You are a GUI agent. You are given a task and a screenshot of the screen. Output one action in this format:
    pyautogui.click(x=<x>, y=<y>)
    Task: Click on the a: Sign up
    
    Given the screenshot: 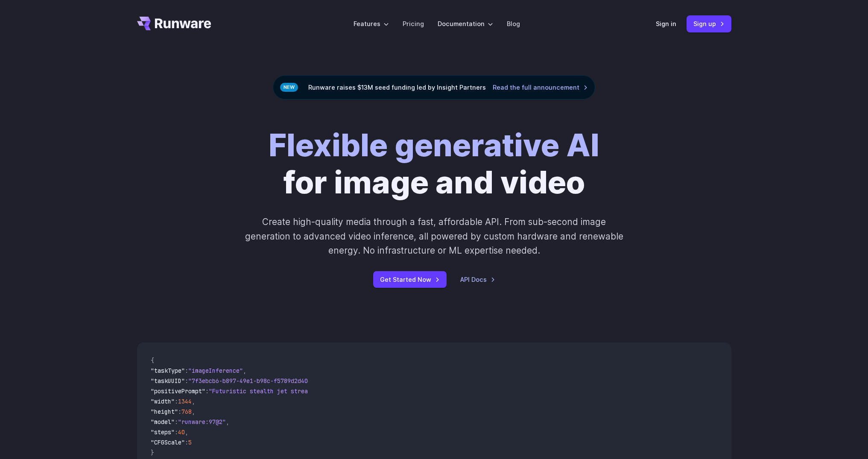 What is the action you would take?
    pyautogui.click(x=709, y=23)
    